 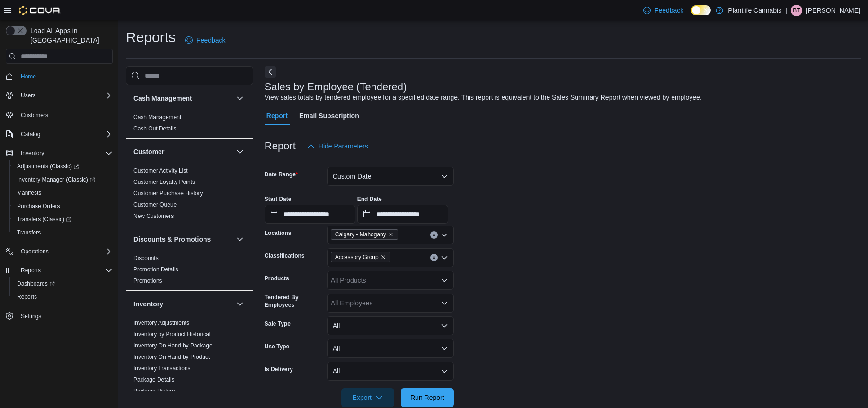 What do you see at coordinates (157, 118) in the screenshot?
I see `a: Cash Management` at bounding box center [157, 118].